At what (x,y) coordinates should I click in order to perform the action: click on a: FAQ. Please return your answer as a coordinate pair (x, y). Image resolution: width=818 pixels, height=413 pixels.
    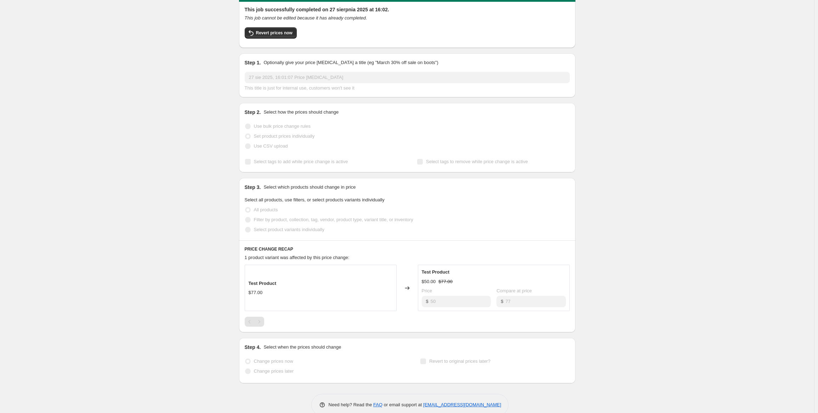
    Looking at the image, I should click on (378, 405).